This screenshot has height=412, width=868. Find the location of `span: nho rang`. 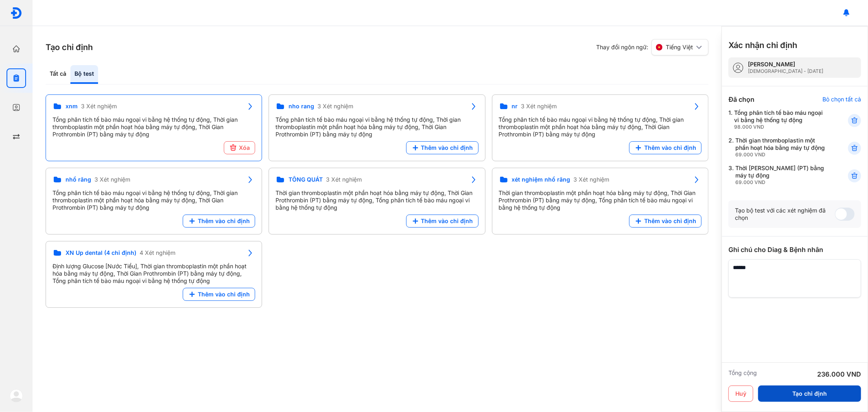

span: nho rang is located at coordinates (301, 107).